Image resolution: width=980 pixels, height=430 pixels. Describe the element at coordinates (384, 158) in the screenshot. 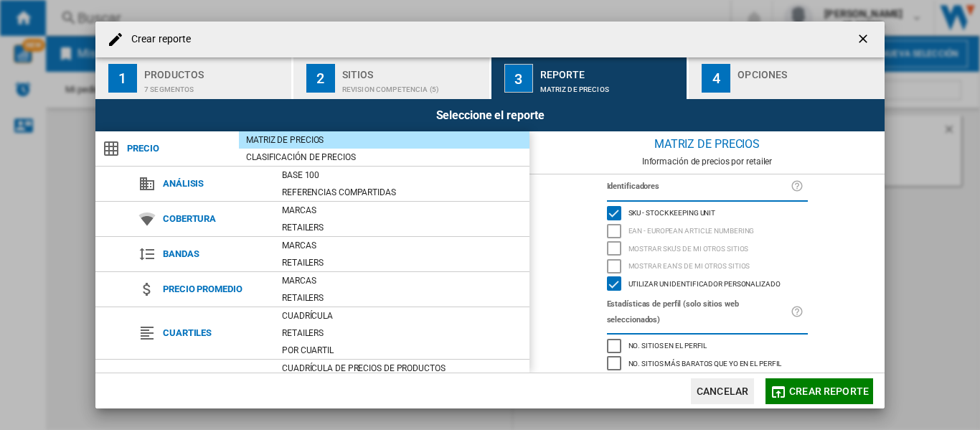

I see `div: Clasificación de precios` at that location.